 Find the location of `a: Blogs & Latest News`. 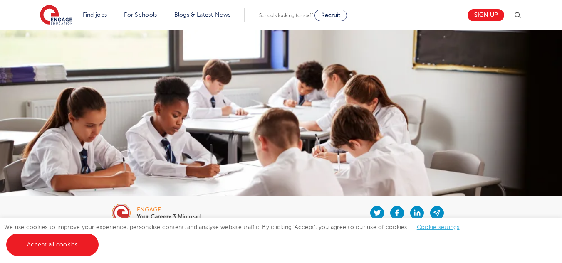

a: Blogs & Latest News is located at coordinates (203, 15).